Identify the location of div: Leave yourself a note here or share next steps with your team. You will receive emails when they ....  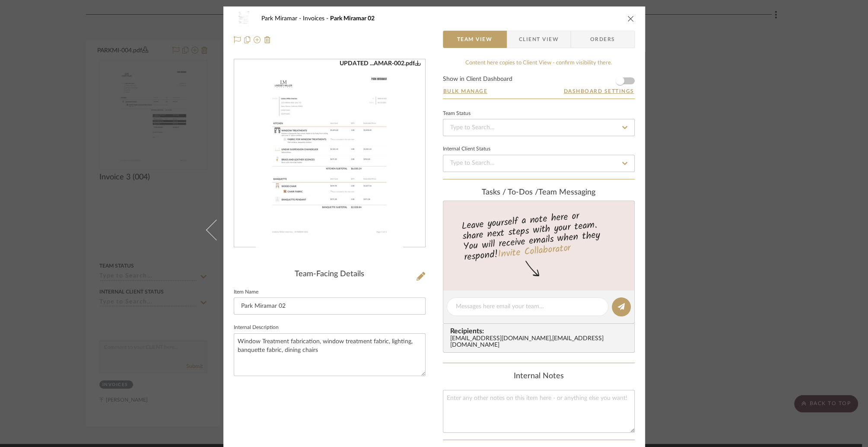
(538, 235).